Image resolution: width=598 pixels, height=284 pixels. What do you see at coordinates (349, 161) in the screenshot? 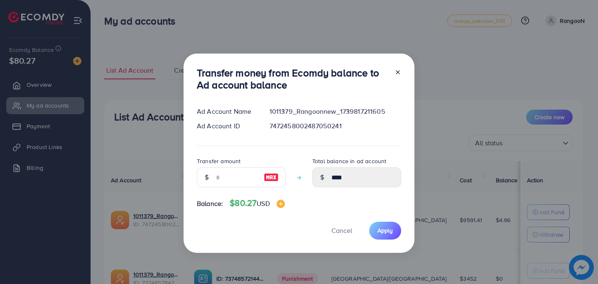
I see `label: Total balance in ad account` at bounding box center [349, 161].